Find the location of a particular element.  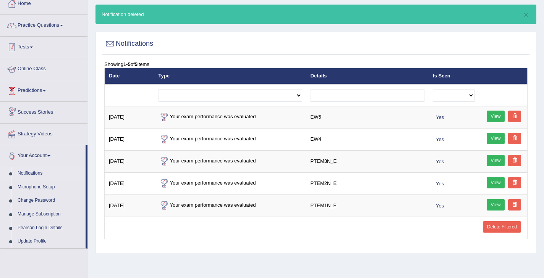

a: Microphone Setup is located at coordinates (50, 187).